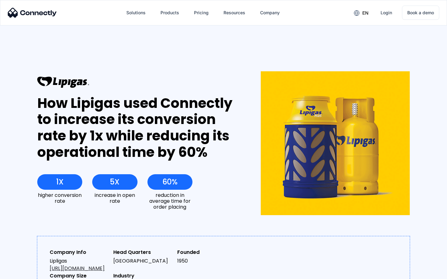 The width and height of the screenshot is (447, 279). What do you see at coordinates (22, 273) in the screenshot?
I see `aside: Language selected: English` at bounding box center [22, 273].